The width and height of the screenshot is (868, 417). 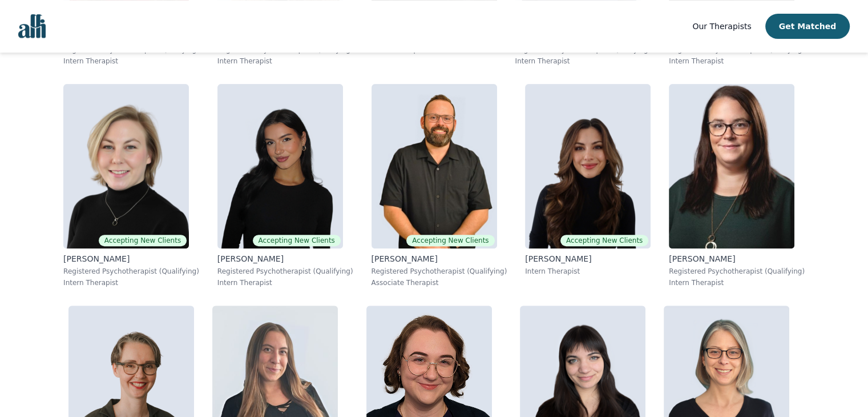 What do you see at coordinates (434, 166) in the screenshot?
I see `img: Josh_Cadieux` at bounding box center [434, 166].